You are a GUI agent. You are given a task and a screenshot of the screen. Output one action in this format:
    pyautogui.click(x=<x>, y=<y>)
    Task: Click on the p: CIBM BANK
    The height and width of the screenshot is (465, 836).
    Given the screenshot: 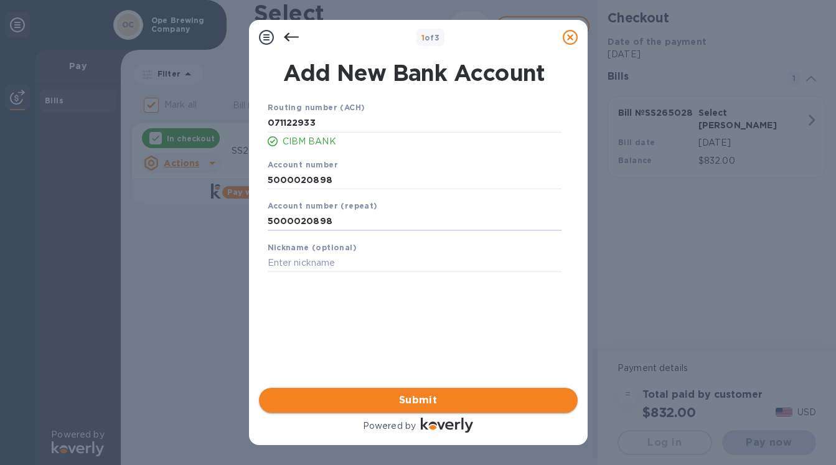 What is the action you would take?
    pyautogui.click(x=422, y=141)
    